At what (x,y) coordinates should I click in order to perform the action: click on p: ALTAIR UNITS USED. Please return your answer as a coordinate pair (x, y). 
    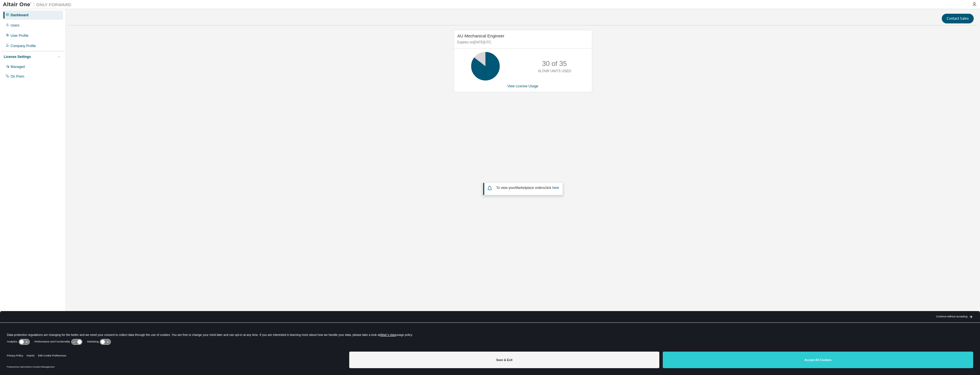
    Looking at the image, I should click on (555, 71).